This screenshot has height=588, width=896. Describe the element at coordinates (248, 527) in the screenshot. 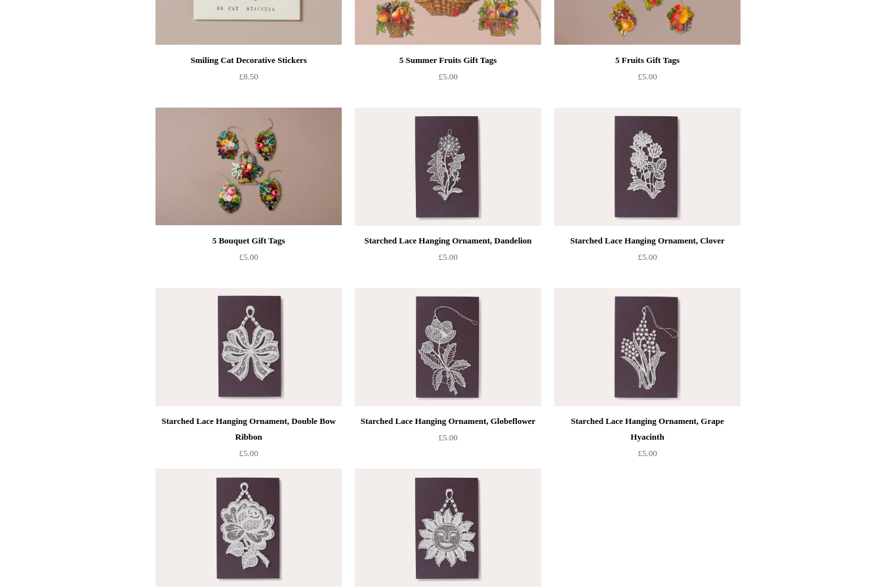

I see `img: Starched Lace Hanging Ornament, Rose` at that location.